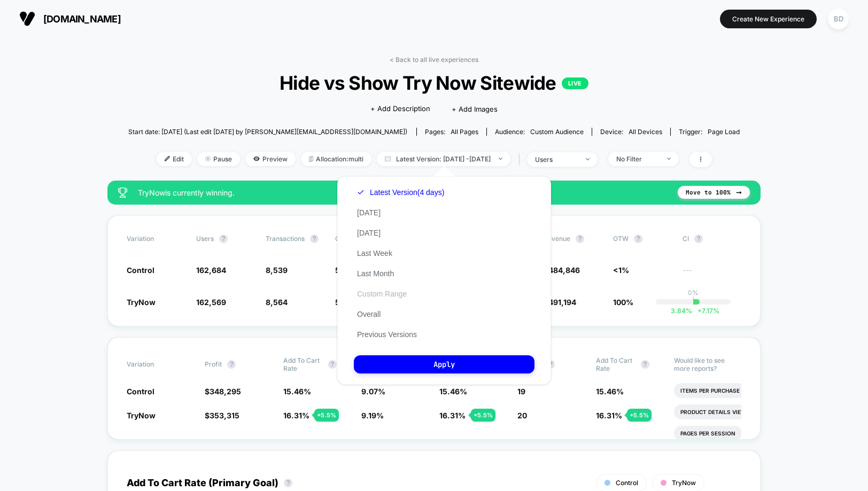 The image size is (868, 491). I want to click on span: 9.07 %, so click(373, 391).